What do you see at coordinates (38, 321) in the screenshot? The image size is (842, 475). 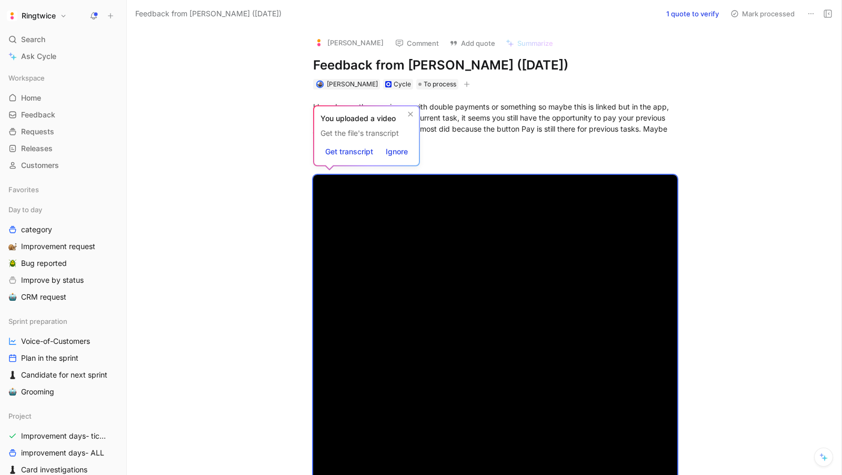 I see `span: Sprint preparation` at bounding box center [38, 321].